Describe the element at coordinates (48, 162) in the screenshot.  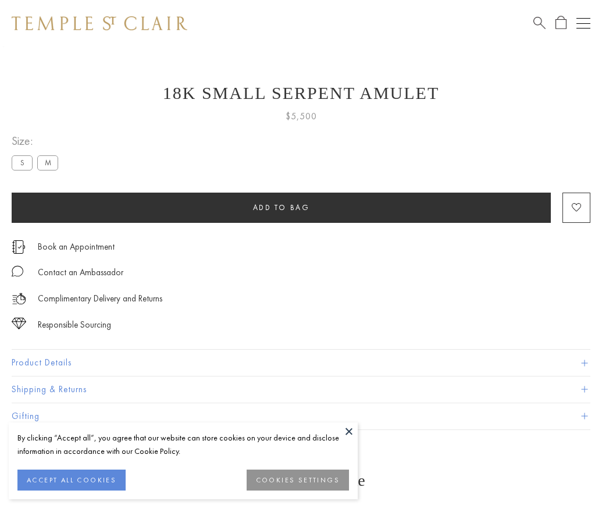
I see `label: M` at that location.